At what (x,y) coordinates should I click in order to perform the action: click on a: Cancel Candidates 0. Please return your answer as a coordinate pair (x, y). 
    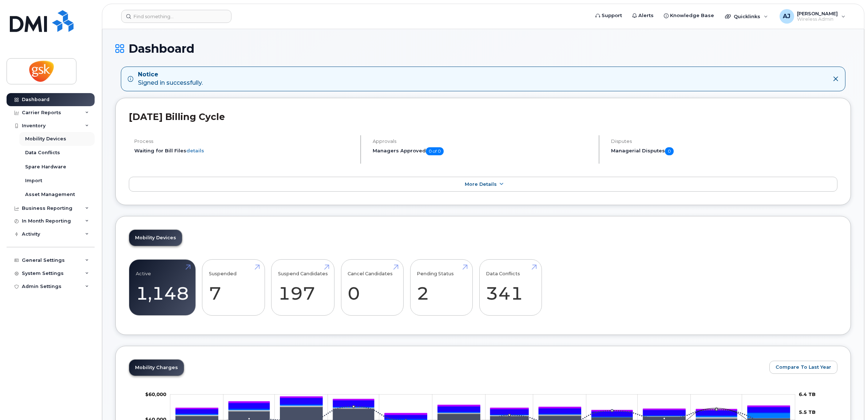
    Looking at the image, I should click on (372, 288).